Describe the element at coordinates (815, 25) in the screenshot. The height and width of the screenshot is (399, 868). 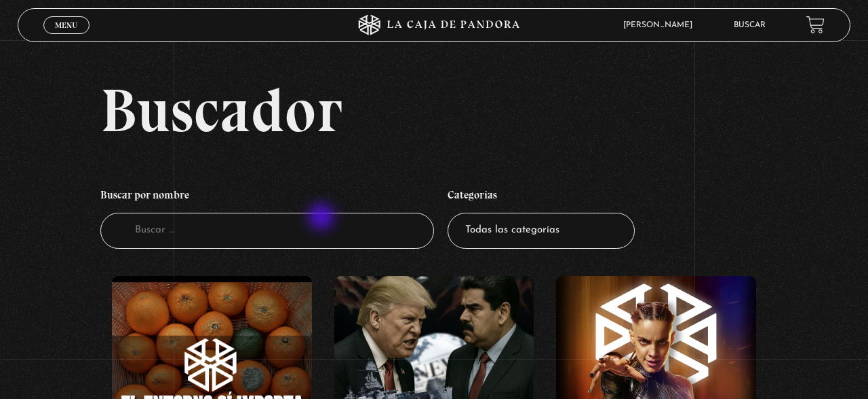
I see `a: View your shopping cart` at that location.